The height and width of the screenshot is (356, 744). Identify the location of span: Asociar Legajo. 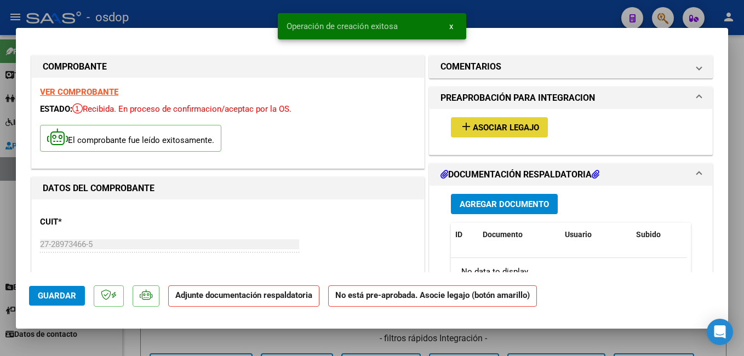
(506, 128).